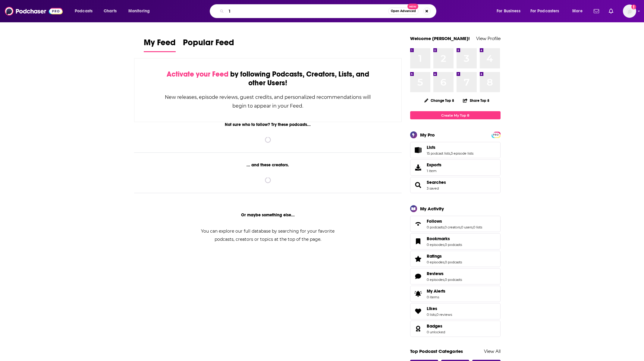 This screenshot has width=644, height=361. I want to click on span: My Feed, so click(160, 44).